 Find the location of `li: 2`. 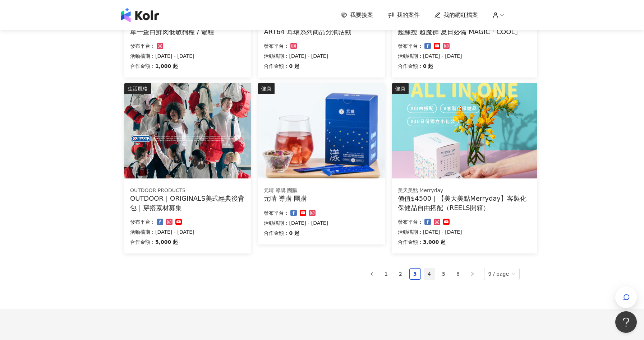

li: 2 is located at coordinates (401, 274).